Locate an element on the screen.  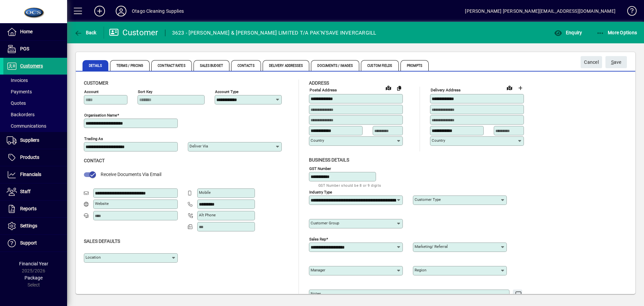
mat-hint: GST Number should be 8 or 9 digits is located at coordinates (350, 185).